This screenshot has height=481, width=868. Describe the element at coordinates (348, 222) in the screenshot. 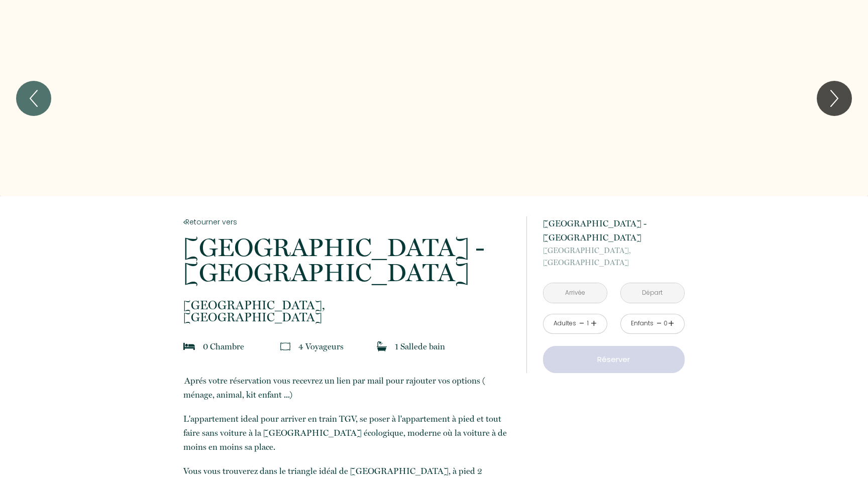

I see `a: Retourner vers` at that location.